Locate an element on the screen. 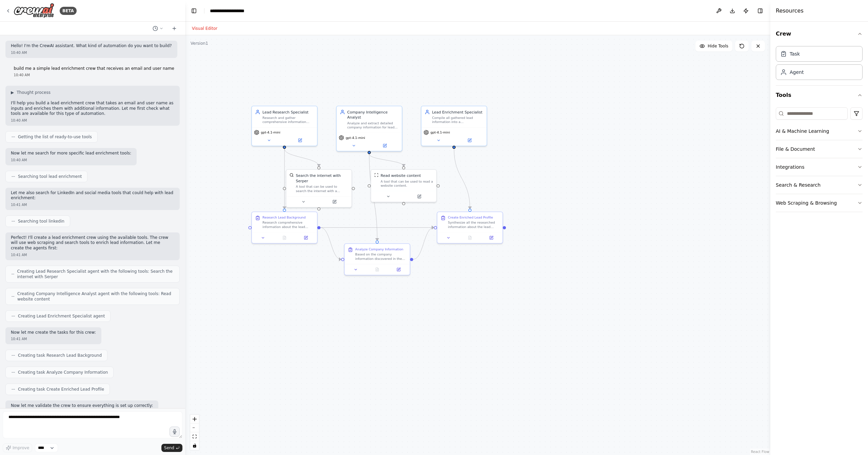  span: Send is located at coordinates (169, 448).